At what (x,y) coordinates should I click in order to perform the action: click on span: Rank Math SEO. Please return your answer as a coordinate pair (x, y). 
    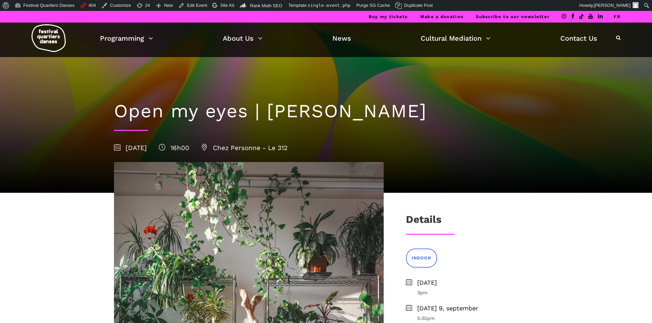
    Looking at the image, I should click on (266, 5).